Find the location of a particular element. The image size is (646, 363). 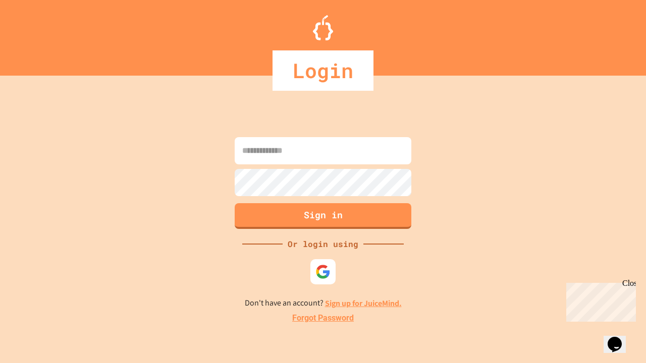

a: Sign up for JuiceMind. is located at coordinates (363, 303).